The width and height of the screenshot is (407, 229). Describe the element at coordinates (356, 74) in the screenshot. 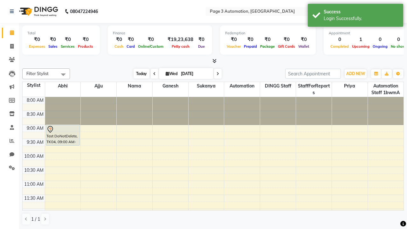

I see `button: ADD NEW` at that location.